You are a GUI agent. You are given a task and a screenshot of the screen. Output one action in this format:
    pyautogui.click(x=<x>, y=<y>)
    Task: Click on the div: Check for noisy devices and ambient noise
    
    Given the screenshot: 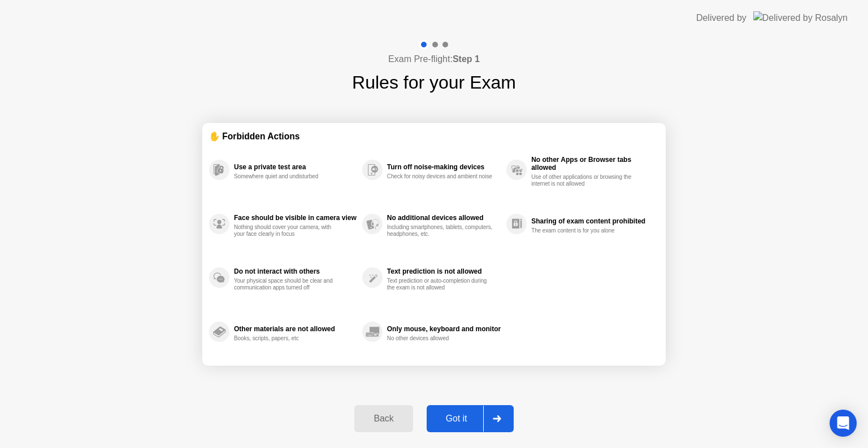 What is the action you would take?
    pyautogui.click(x=440, y=176)
    